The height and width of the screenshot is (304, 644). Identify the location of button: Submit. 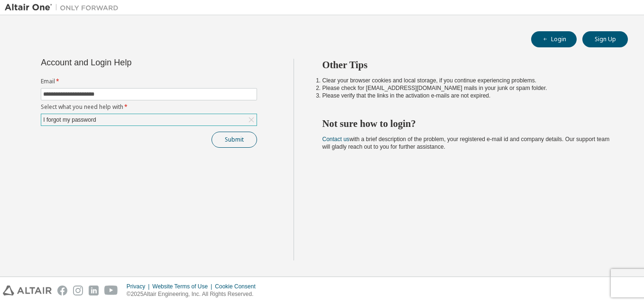
(235, 139).